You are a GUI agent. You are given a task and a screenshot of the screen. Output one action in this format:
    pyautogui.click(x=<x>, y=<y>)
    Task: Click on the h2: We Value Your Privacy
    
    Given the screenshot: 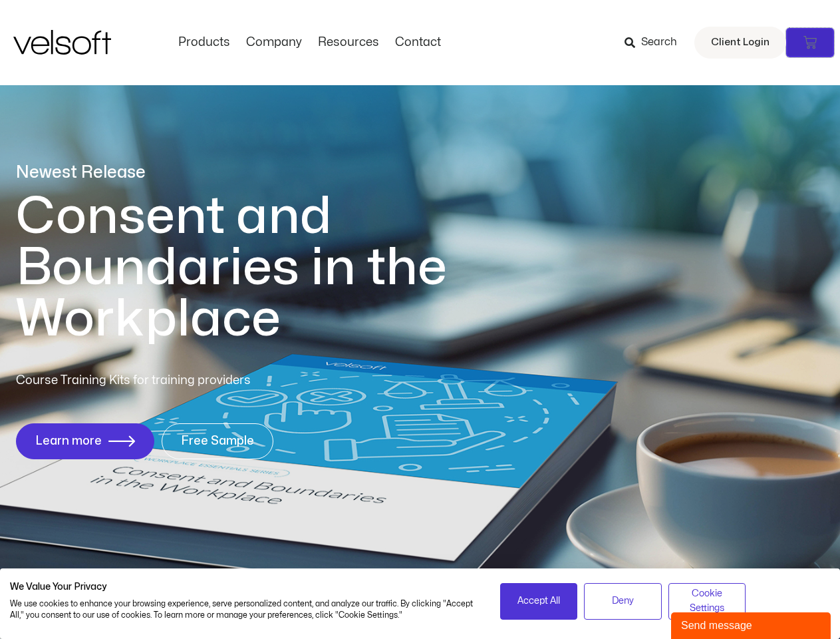 What is the action you would take?
    pyautogui.click(x=245, y=587)
    